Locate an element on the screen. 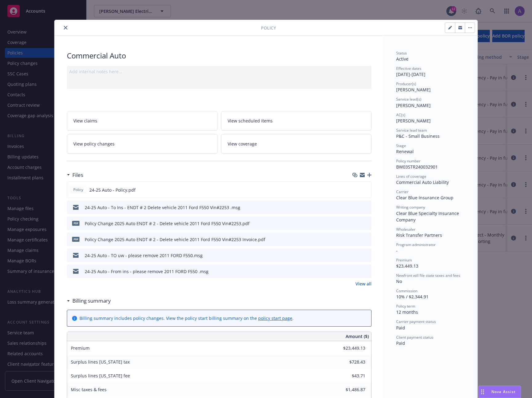  span: Renewal is located at coordinates (405, 152).